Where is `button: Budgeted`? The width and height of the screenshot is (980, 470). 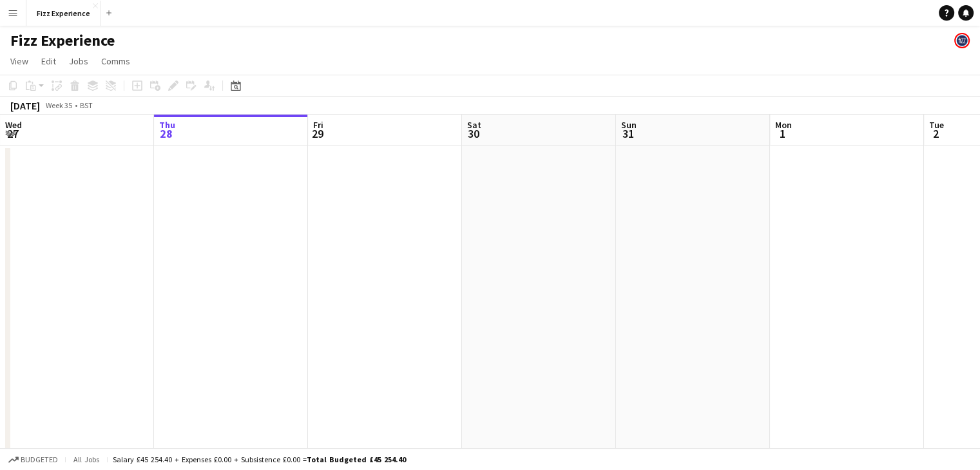
button: Budgeted is located at coordinates (33, 459).